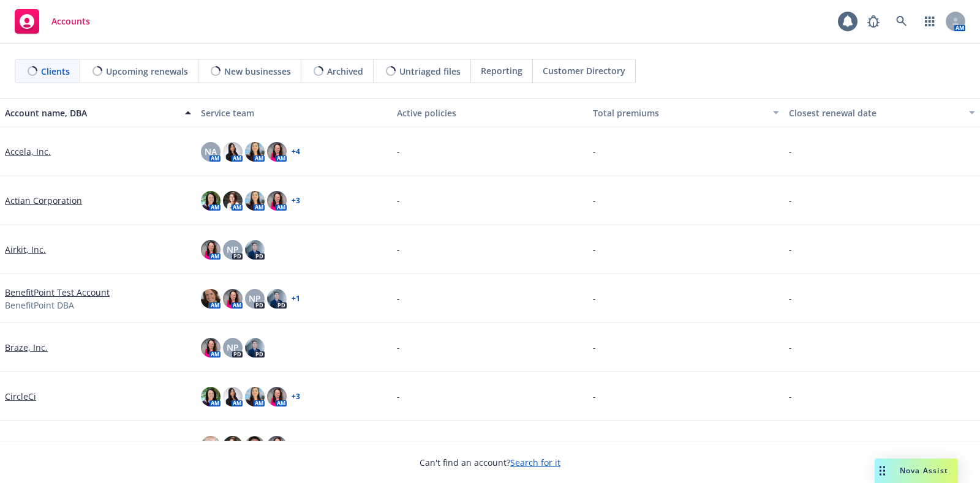 This screenshot has width=980, height=483. What do you see at coordinates (882, 113) in the screenshot?
I see `button: Closest renewal date` at bounding box center [882, 113].